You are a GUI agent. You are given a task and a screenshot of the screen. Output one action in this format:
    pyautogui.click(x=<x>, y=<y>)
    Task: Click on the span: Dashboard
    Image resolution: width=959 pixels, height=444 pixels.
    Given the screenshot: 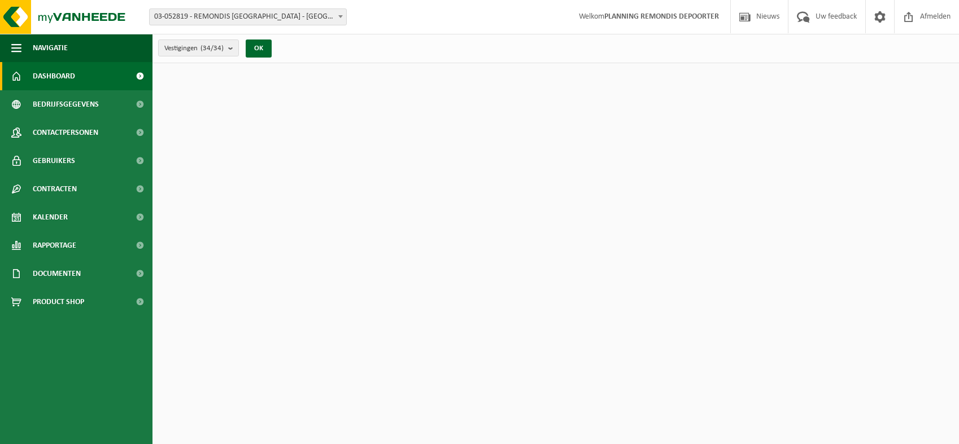 What is the action you would take?
    pyautogui.click(x=54, y=76)
    